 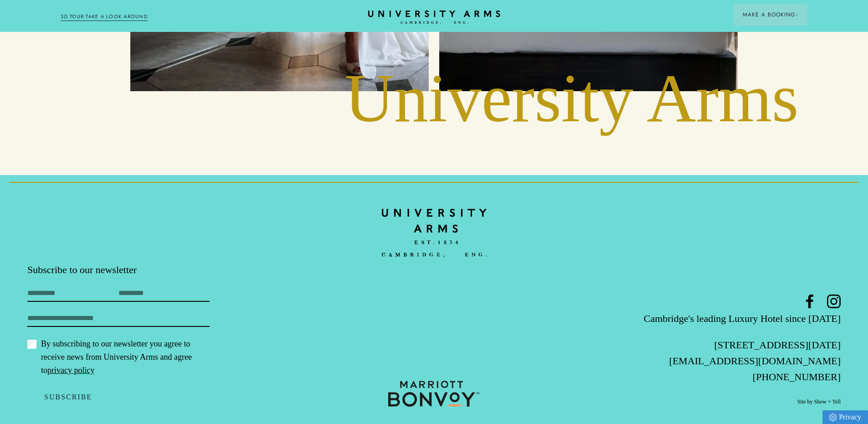 What do you see at coordinates (810, 302) in the screenshot?
I see `a: Facebook` at bounding box center [810, 302].